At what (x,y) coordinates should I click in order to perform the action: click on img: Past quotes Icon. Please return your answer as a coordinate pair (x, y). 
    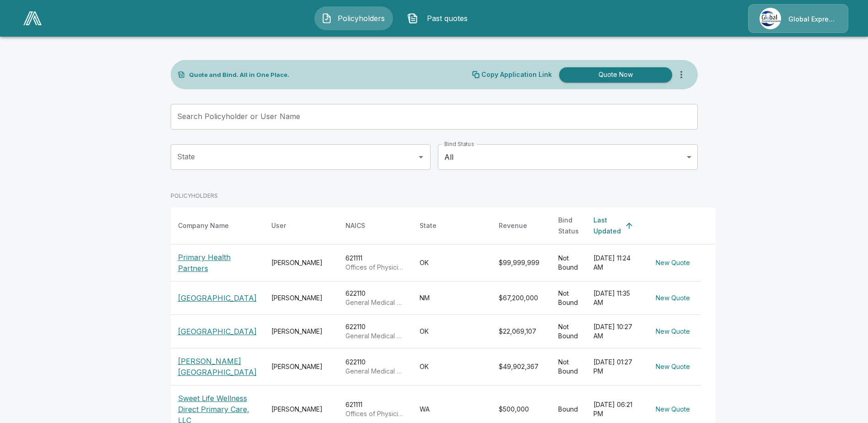
    Looking at the image, I should click on (413, 18).